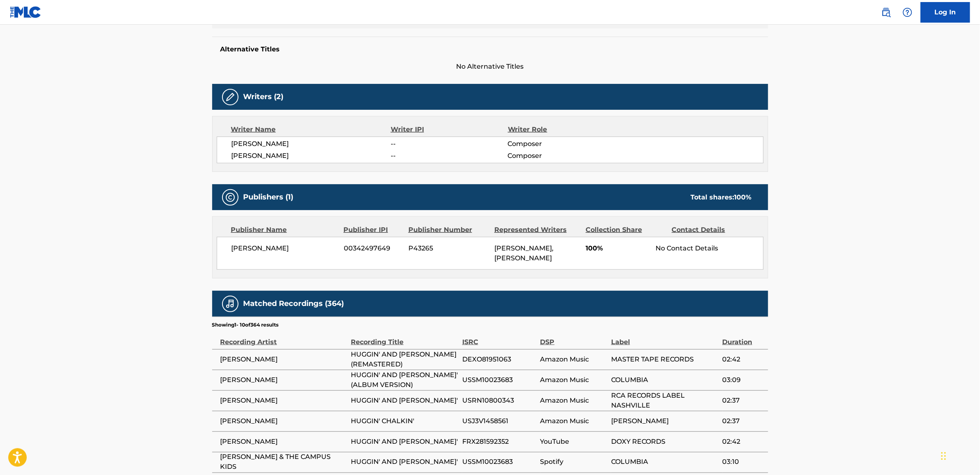 Image resolution: width=980 pixels, height=475 pixels. Describe the element at coordinates (25, 12) in the screenshot. I see `img: MLC Logo` at that location.